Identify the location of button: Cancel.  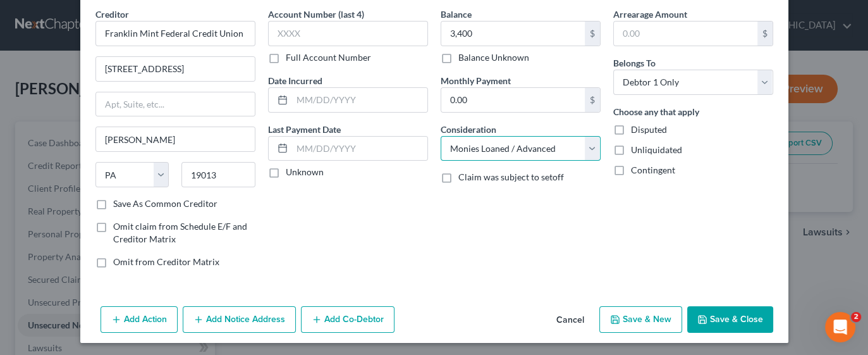
(570, 320).